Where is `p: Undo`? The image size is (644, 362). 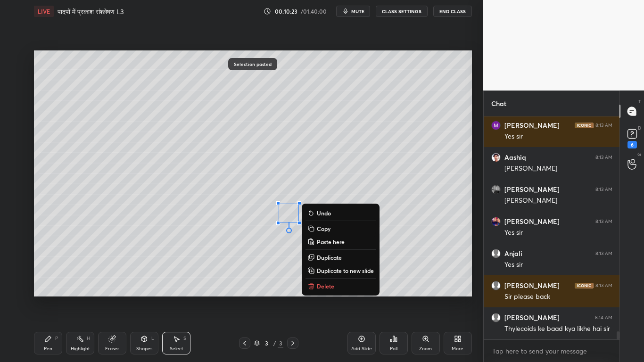 p: Undo is located at coordinates (324, 213).